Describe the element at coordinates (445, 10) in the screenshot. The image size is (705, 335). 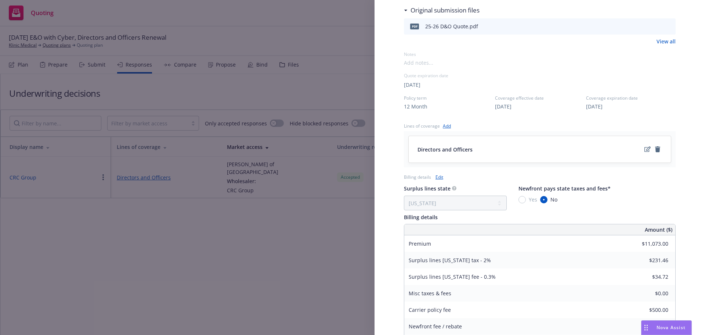
I see `h3: Original submission files` at that location.